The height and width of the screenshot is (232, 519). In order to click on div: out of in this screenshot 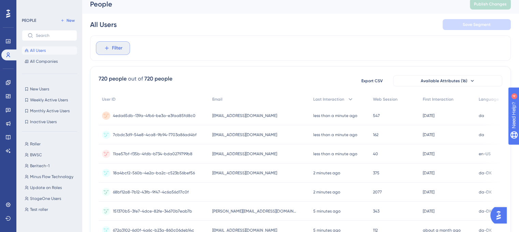, I will do `click(135, 79)`.